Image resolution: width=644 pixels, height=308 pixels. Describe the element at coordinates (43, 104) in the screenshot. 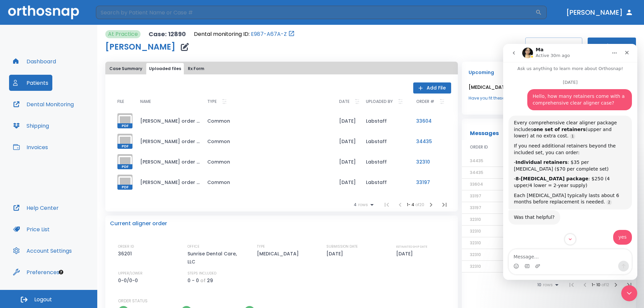

I see `button: Dental Monitoring` at that location.